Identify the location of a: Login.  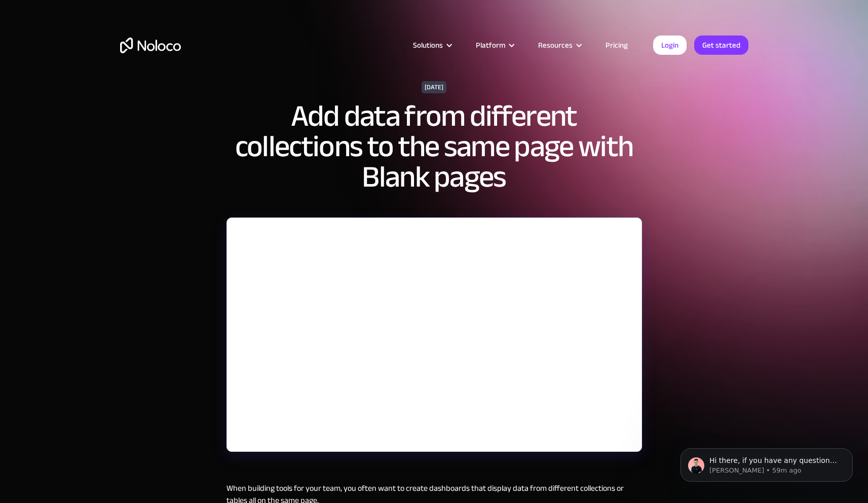
(670, 45).